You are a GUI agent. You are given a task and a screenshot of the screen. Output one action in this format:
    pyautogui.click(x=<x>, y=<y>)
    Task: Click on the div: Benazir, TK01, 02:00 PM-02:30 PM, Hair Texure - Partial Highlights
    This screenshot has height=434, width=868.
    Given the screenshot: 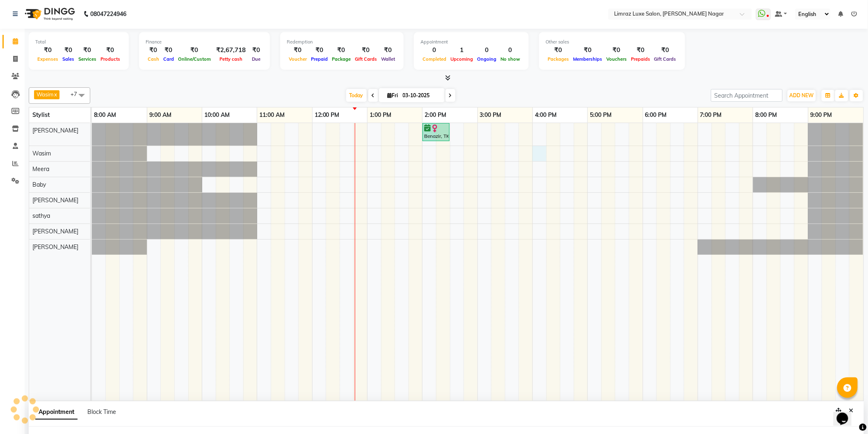 What is the action you would take?
    pyautogui.click(x=436, y=132)
    